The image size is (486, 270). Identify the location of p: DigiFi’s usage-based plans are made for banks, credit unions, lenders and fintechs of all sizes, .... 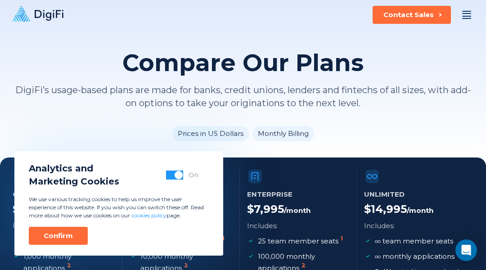
(243, 97).